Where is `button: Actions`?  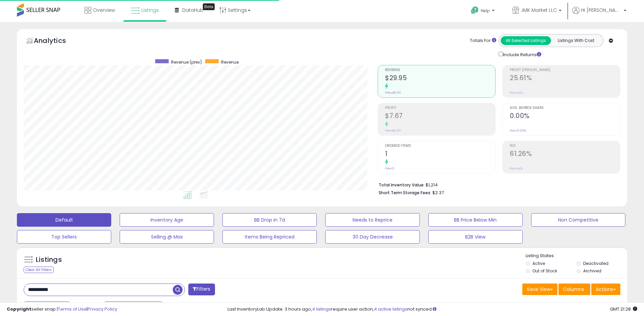 button: Actions is located at coordinates (606, 289).